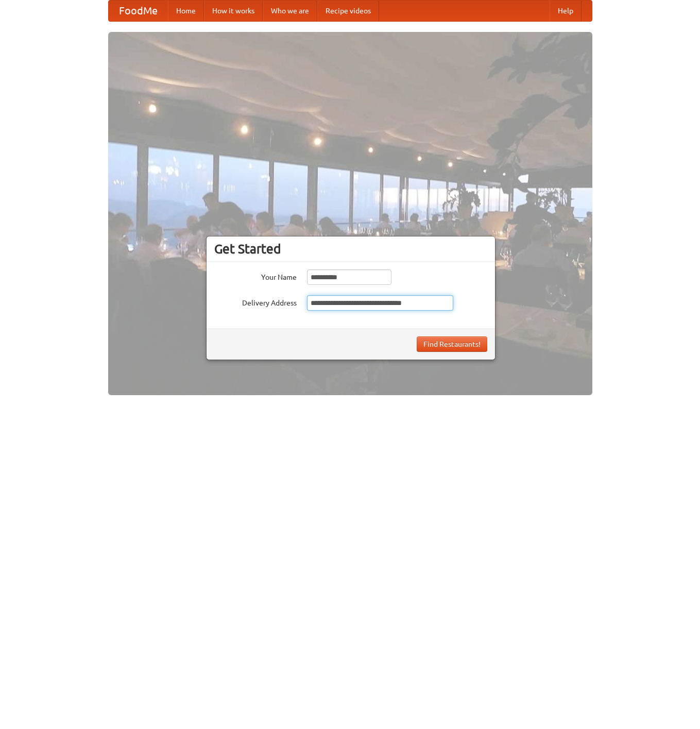 The height and width of the screenshot is (729, 700). I want to click on a: How it works, so click(234, 11).